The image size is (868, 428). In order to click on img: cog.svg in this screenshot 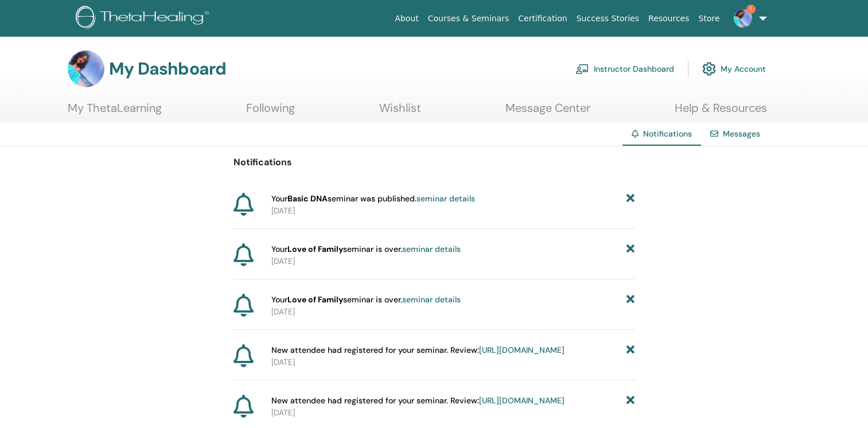, I will do `click(710, 69)`.